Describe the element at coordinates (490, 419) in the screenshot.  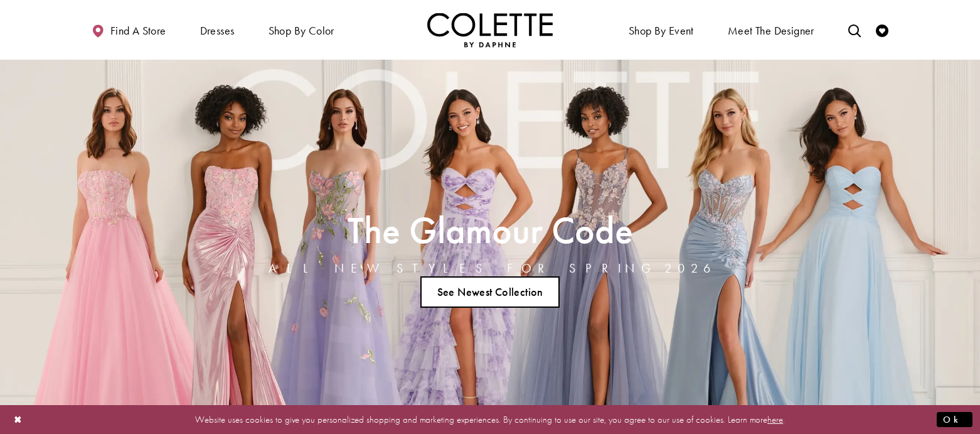
I see `p: Website uses cookies to give you personalized shopping and marketing experiences. By continuing t...` at that location.